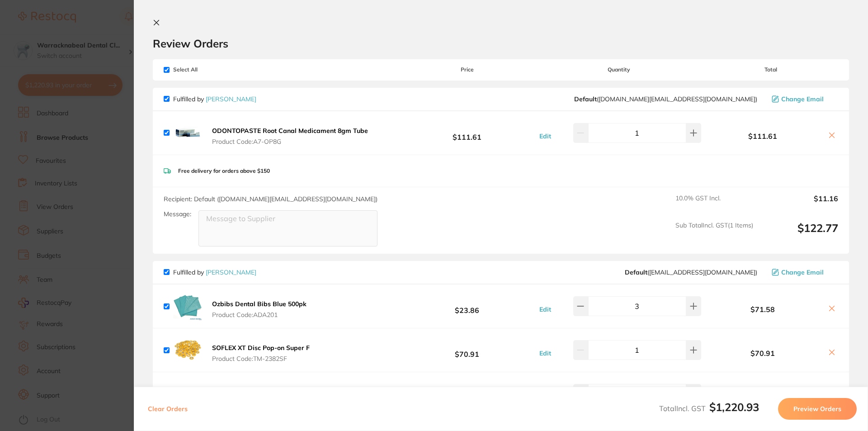 This screenshot has height=431, width=868. Describe the element at coordinates (619, 69) in the screenshot. I see `span: Quantity` at that location.